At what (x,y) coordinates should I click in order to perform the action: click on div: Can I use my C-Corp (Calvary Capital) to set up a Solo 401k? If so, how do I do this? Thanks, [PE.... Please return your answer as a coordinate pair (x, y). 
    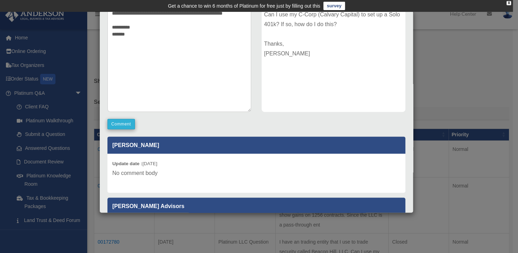
    Looking at the image, I should click on (333, 60).